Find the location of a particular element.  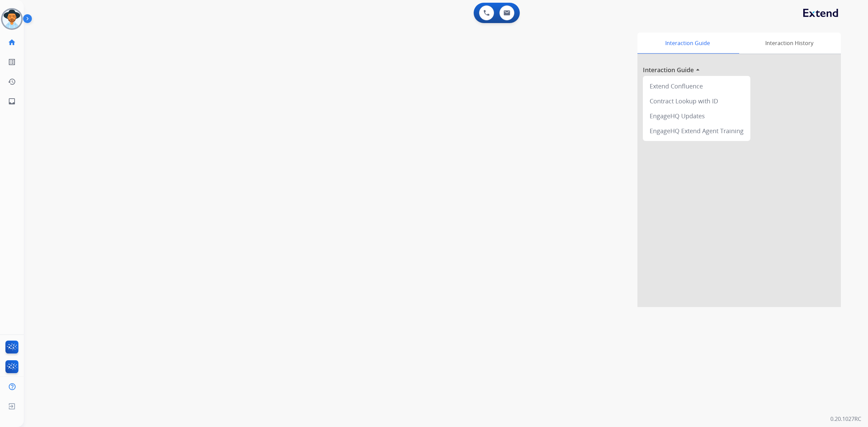

mat-icon: inbox is located at coordinates (12, 101).